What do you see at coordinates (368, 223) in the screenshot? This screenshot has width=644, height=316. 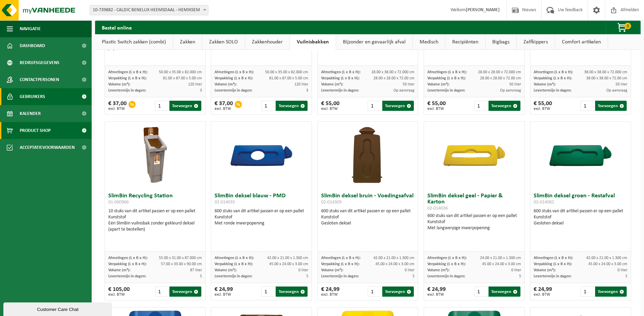 I see `div: Gesloten deksel` at bounding box center [368, 223].